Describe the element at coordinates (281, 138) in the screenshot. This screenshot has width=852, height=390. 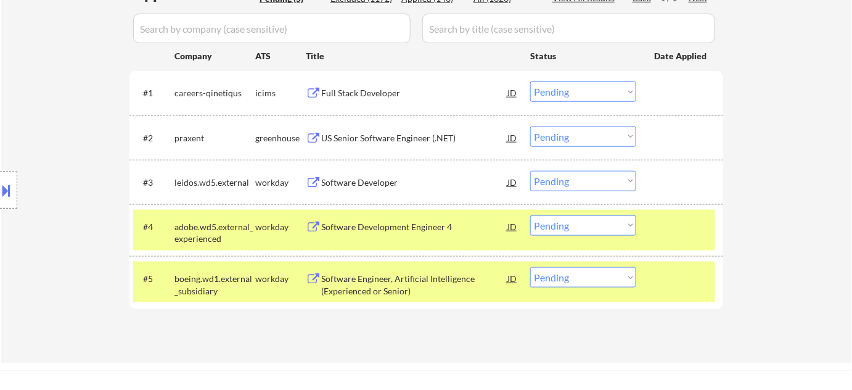
I see `div: greenhouse` at that location.